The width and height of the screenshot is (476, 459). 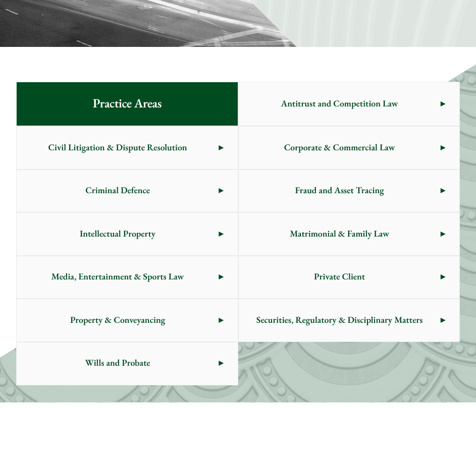 I want to click on a: Wills and Probate, so click(x=127, y=363).